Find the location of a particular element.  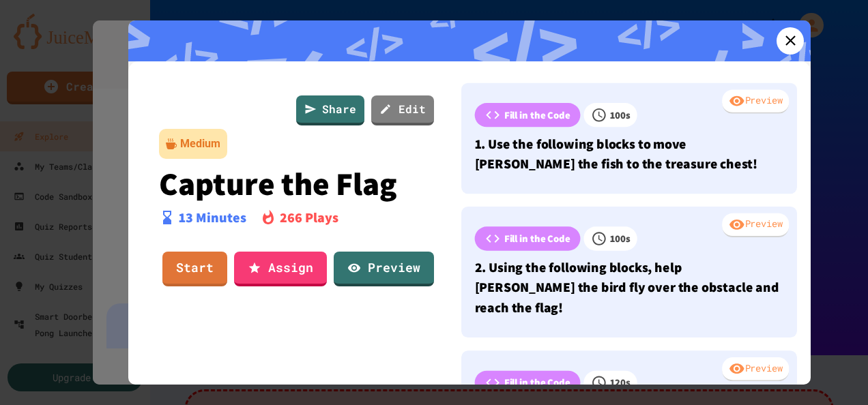

p: 13 Minutes is located at coordinates (212, 218).